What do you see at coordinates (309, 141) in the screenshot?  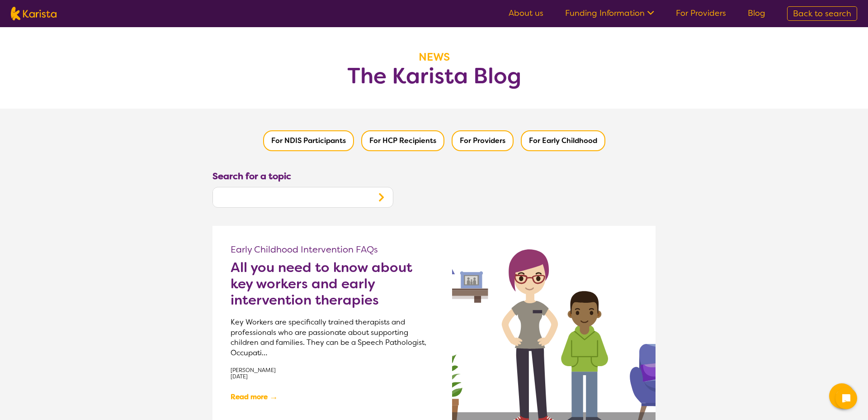 I see `button: Filter by NDIS Participants` at bounding box center [309, 141].